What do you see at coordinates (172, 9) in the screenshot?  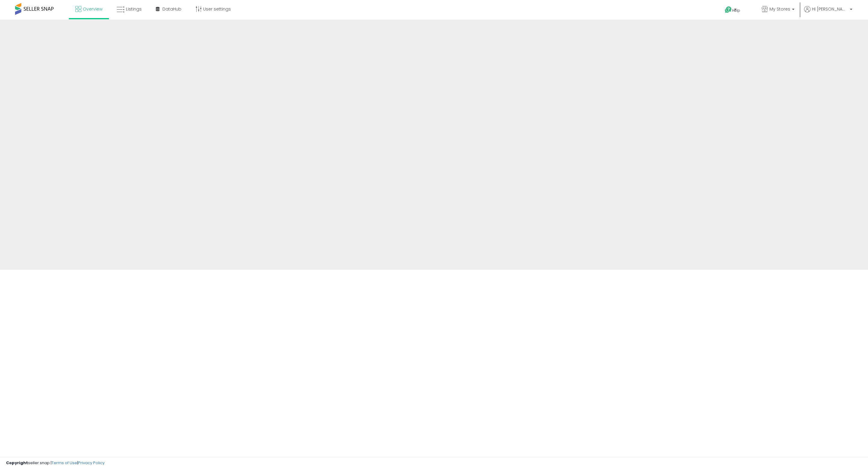 I see `span: DataHub` at bounding box center [172, 9].